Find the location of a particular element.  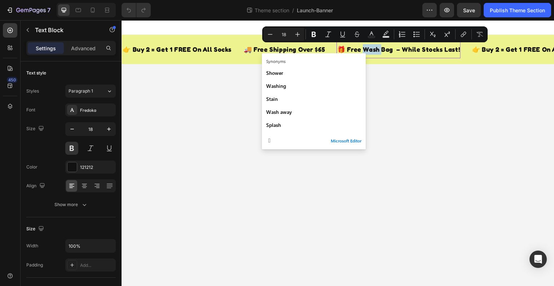

p: 🚚 Free Shipping Over $65 is located at coordinates (163, 29).